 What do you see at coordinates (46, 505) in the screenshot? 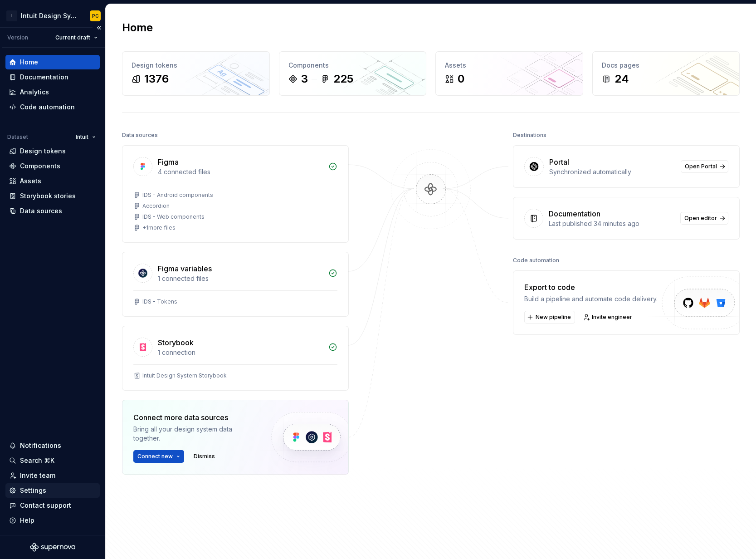
I see `div: Contact support` at bounding box center [46, 505].